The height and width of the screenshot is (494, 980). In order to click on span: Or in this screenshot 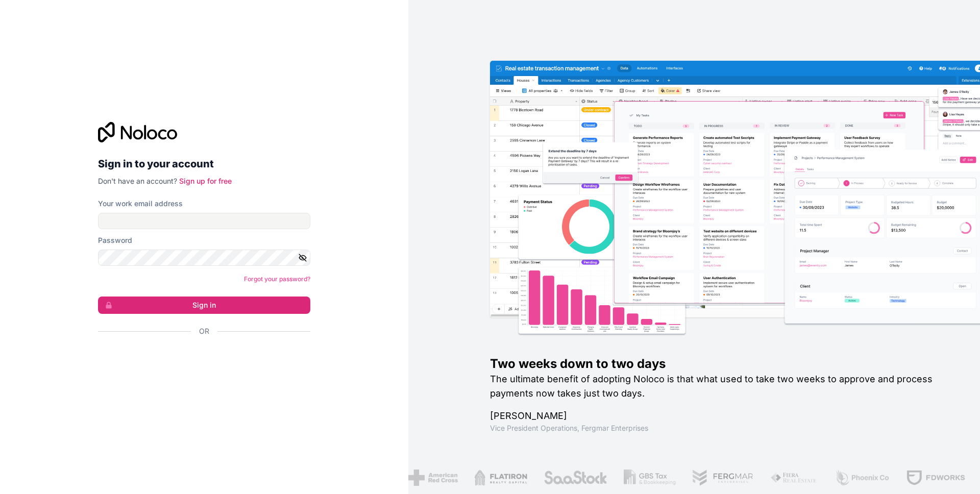, I will do `click(204, 331)`.